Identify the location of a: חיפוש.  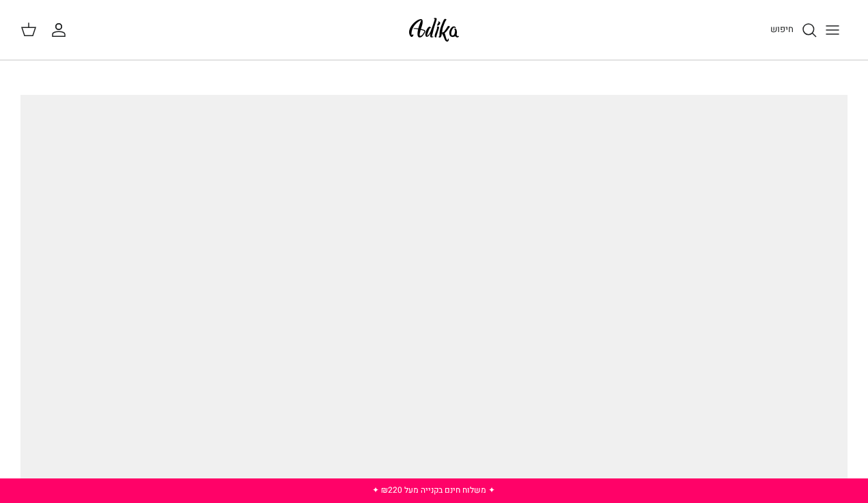
(793, 30).